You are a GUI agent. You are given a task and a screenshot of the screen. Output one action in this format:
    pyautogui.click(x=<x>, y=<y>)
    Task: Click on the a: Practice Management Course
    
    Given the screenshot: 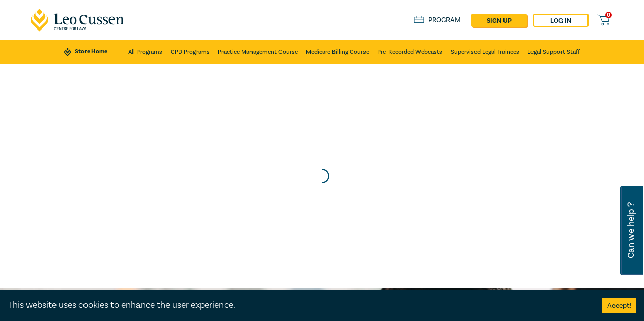 What is the action you would take?
    pyautogui.click(x=257, y=52)
    